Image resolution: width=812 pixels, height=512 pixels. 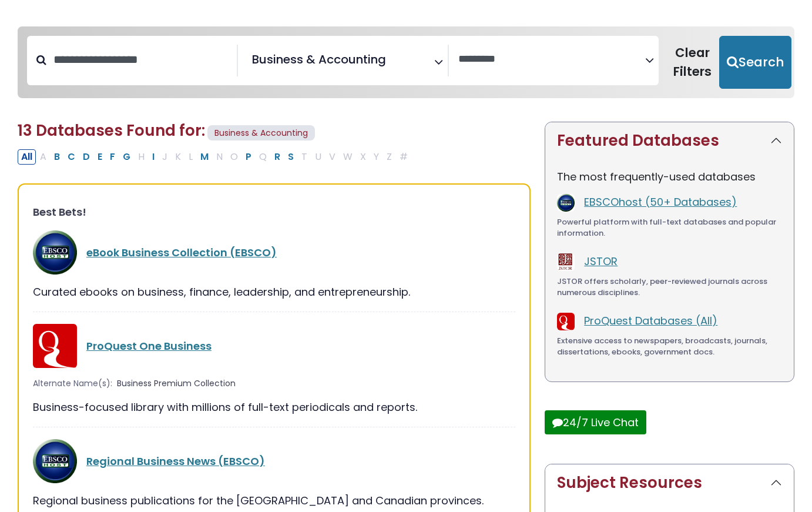 I want to click on a: ProQuest One Business, so click(x=149, y=346).